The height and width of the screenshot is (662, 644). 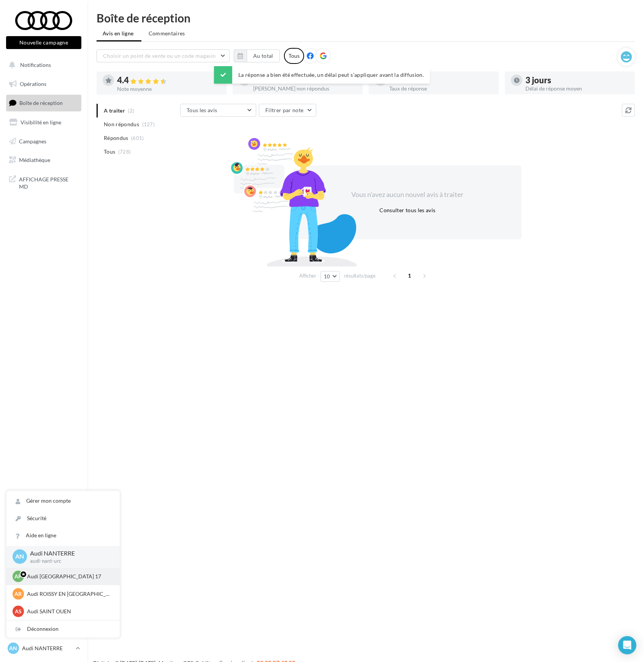 I want to click on span: (127), so click(x=149, y=124).